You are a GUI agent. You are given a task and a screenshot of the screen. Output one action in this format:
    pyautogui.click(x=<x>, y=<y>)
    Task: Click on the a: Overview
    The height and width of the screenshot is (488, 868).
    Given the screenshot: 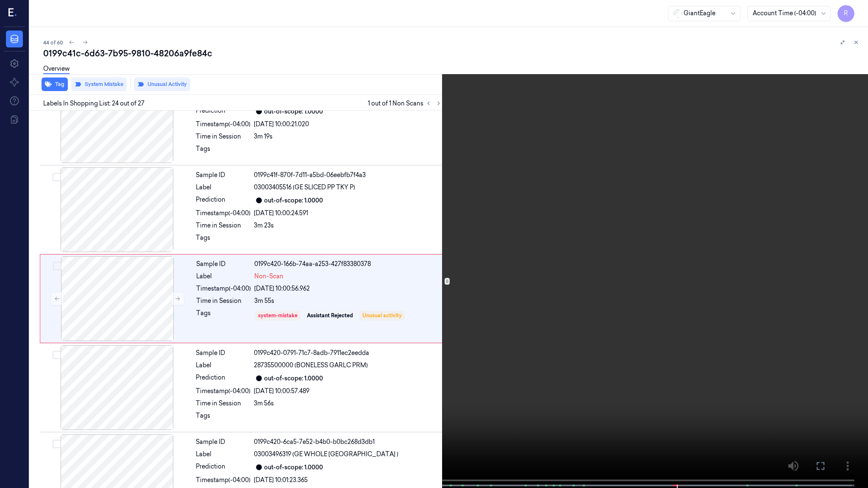 What is the action you would take?
    pyautogui.click(x=56, y=69)
    